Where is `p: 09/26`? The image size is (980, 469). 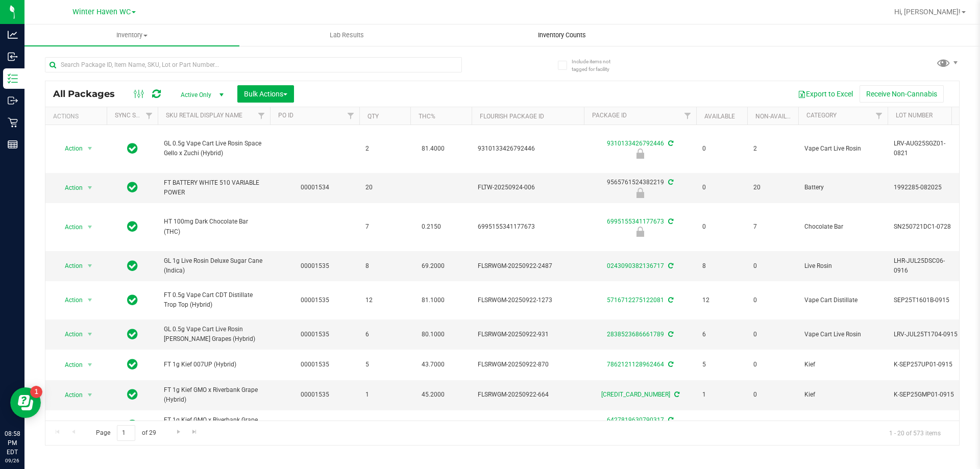 p: 09/26 is located at coordinates (12, 461).